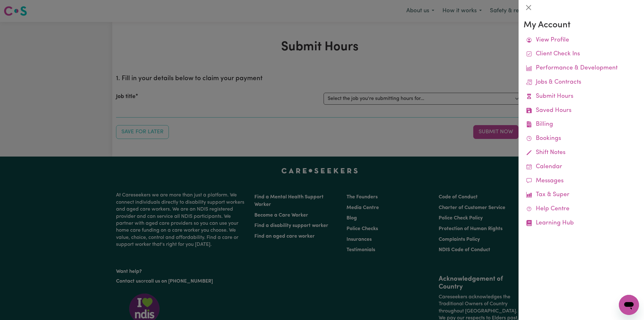 The image size is (644, 320). I want to click on button: Close, so click(529, 7).